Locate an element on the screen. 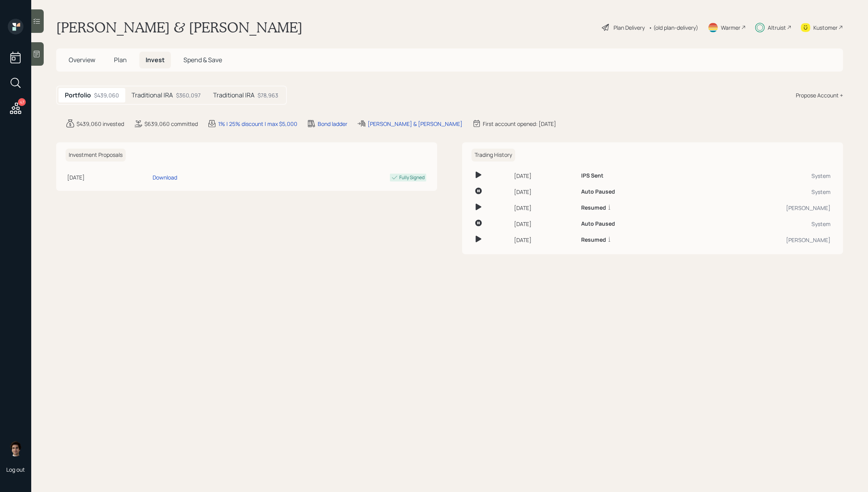  div: Warmer is located at coordinates (731, 27).